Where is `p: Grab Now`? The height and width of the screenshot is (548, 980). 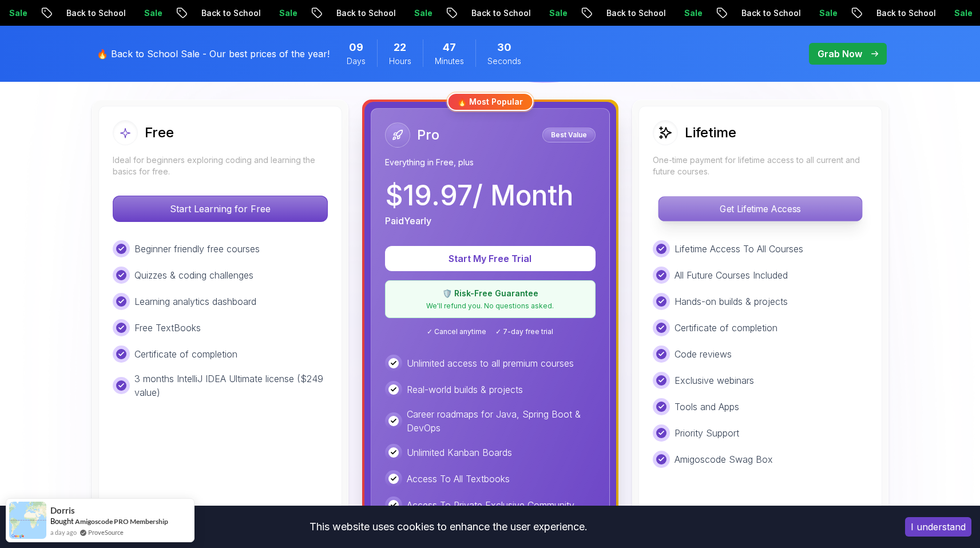
p: Grab Now is located at coordinates (840, 54).